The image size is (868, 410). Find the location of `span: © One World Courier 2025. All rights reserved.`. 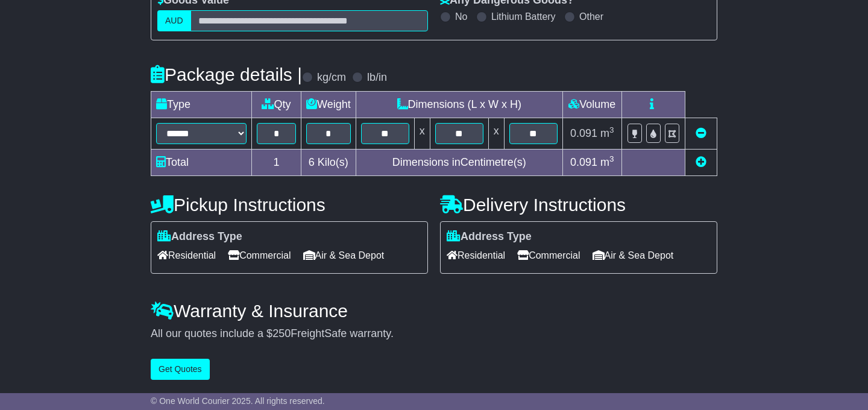

span: © One World Courier 2025. All rights reserved. is located at coordinates (237, 401).